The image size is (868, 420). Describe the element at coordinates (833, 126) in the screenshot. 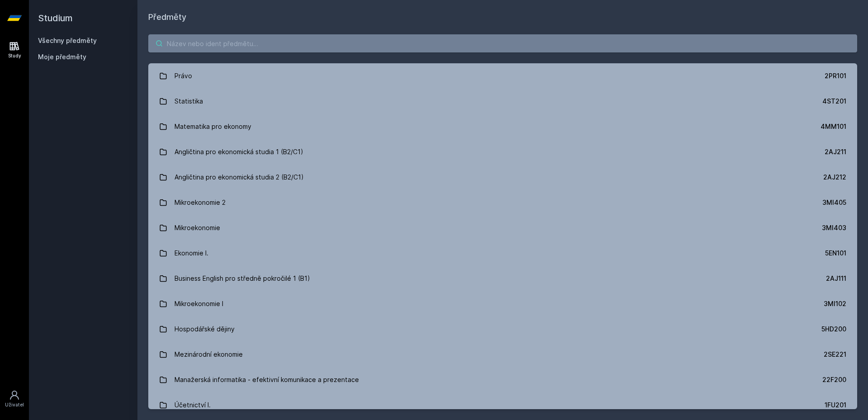

I see `div: 4MM101` at that location.